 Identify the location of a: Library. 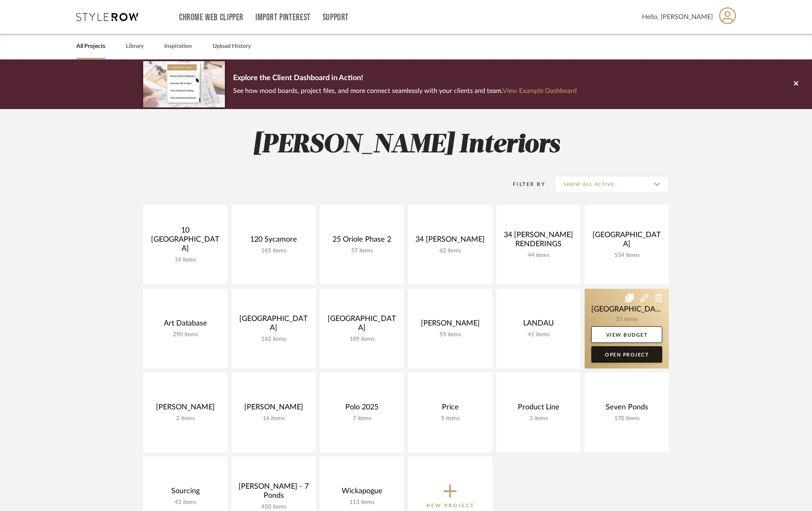
(135, 46).